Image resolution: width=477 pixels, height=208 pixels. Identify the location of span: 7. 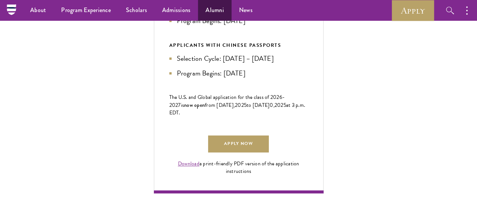
(179, 105).